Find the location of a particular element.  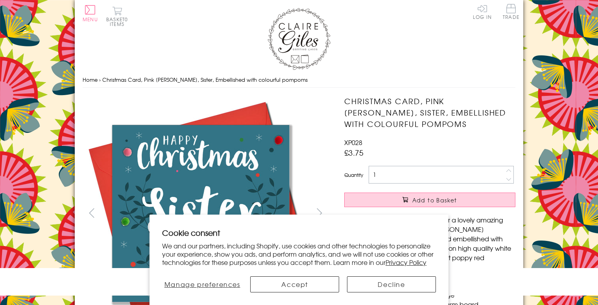

button: Manage preferences is located at coordinates (202, 284).